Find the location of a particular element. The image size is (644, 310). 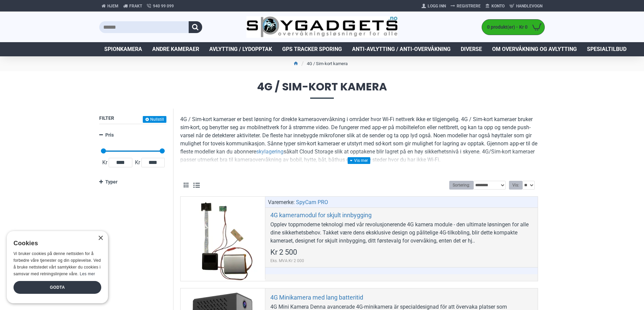

p: 4G / Sim-kort kameraer er best løsning for direkte kameraovervåkning i områder hvor Wi-Fi nettver... is located at coordinates (359, 140).